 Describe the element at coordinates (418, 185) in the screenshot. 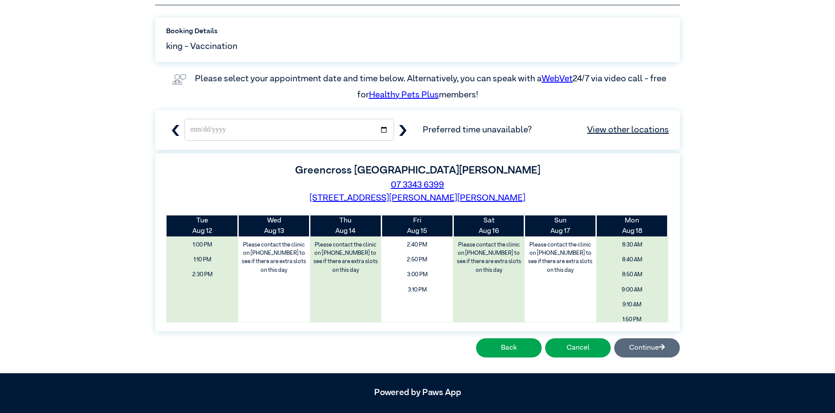

I see `a: 07 3343 6399` at that location.